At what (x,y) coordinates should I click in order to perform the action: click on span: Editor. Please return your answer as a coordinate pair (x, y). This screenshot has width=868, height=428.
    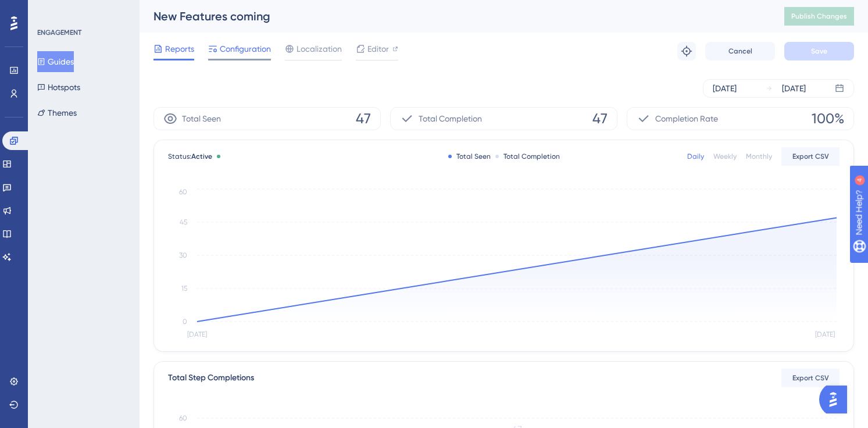
    Looking at the image, I should click on (378, 49).